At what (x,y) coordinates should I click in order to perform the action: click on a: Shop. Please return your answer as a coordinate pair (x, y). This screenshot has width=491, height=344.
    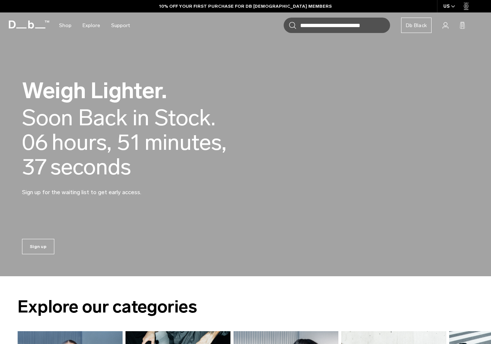
    Looking at the image, I should click on (65, 25).